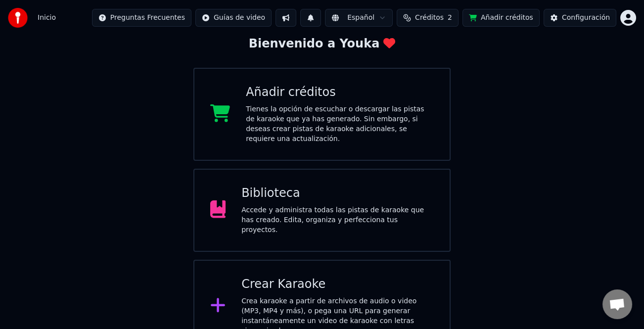  What do you see at coordinates (501, 18) in the screenshot?
I see `button: Añadir créditos` at bounding box center [501, 18].